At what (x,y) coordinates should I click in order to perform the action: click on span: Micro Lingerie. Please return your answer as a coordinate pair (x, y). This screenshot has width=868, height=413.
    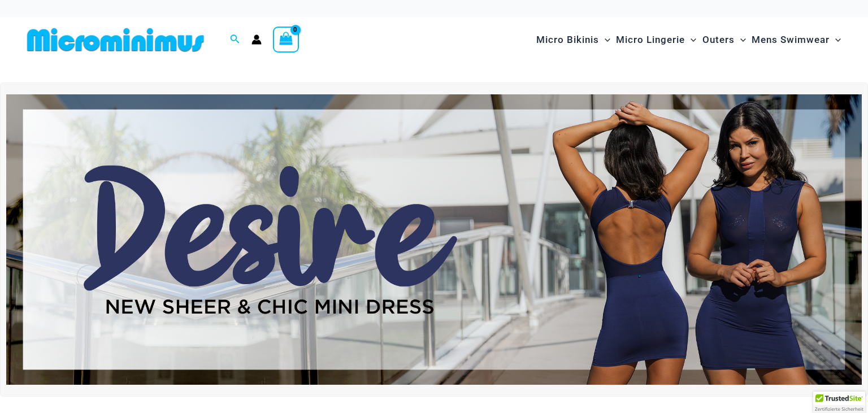
    Looking at the image, I should click on (651, 40).